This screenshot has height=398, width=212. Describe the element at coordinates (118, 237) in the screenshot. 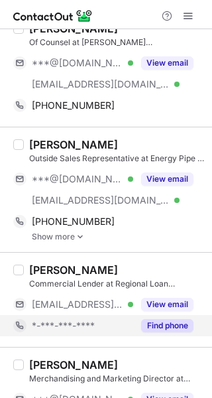

I see `a: Show more` at that location.